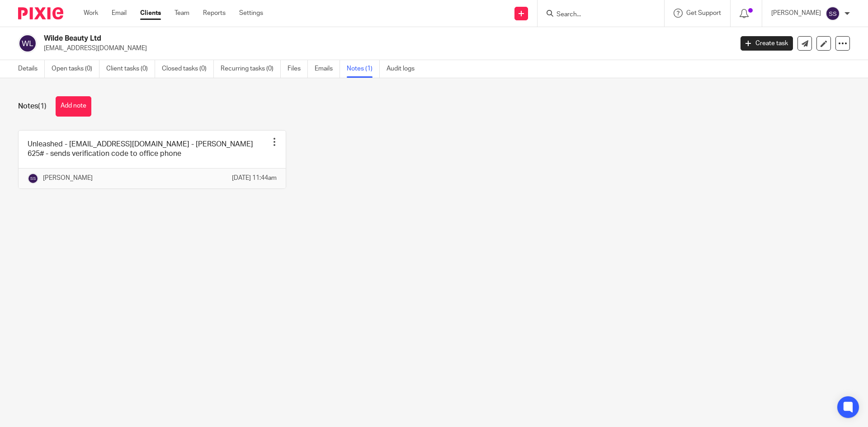  I want to click on h2: Wilde Beauty Ltd, so click(317, 38).